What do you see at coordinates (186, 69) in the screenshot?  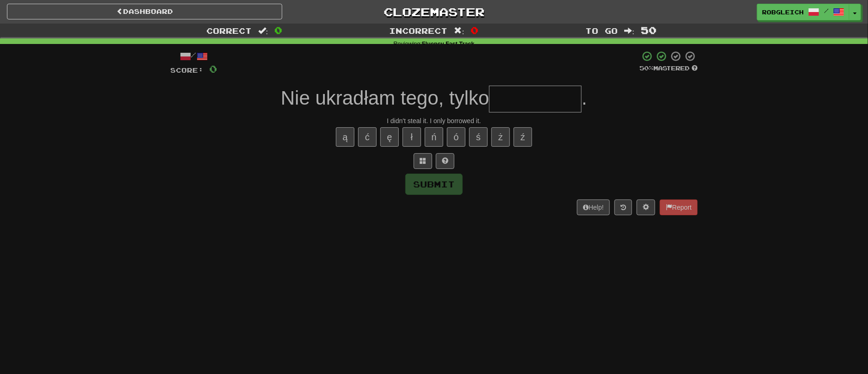 I see `span: Score:` at bounding box center [186, 69].